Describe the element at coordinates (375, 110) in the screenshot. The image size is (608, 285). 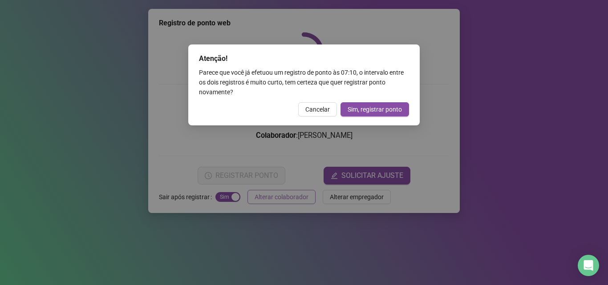
I see `button: Sim, registrar ponto` at that location.